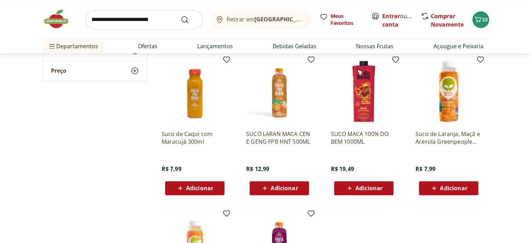 The height and width of the screenshot is (243, 531). Describe the element at coordinates (265, 19) in the screenshot. I see `span: Retirar em` at that location.